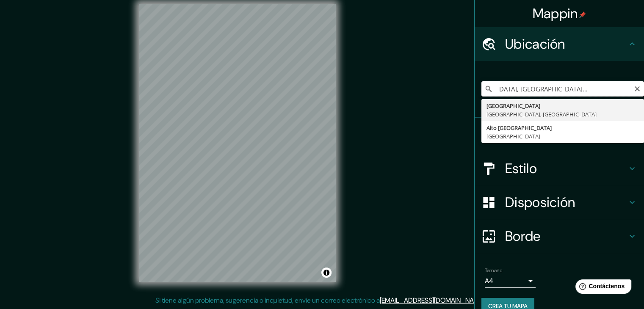  What do you see at coordinates (268, 300) in the screenshot?
I see `font: Si tiene algún problema, sugerencia o inquietud, envíe un correo electrónico a` at bounding box center [268, 300].